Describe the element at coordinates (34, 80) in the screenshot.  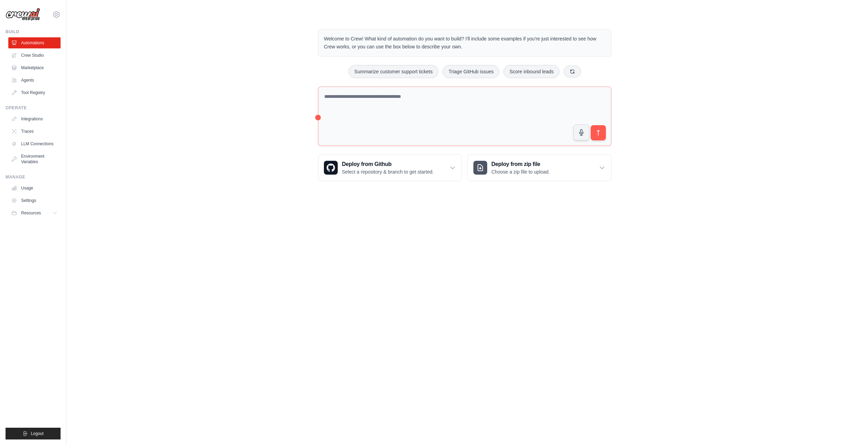
I see `a: Agents` at that location.